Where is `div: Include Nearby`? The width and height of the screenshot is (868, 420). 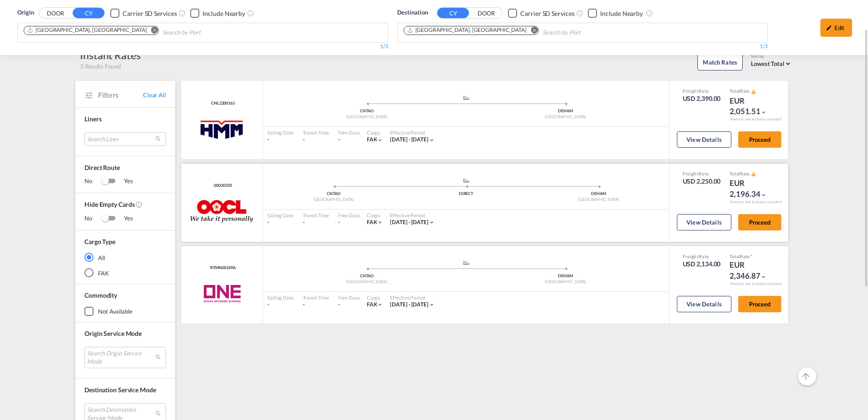 div: Include Nearby is located at coordinates (622, 14).